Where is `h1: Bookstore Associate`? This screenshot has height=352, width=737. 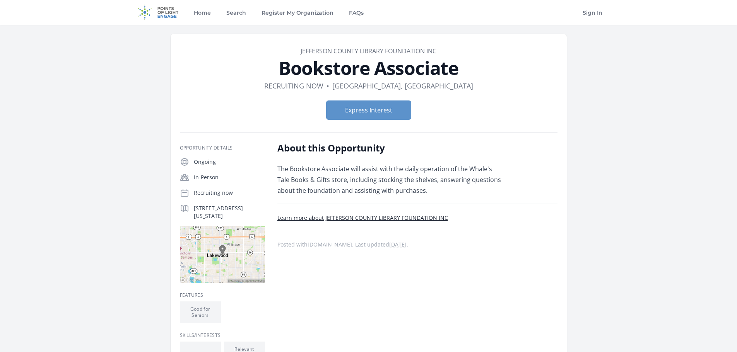
h1: Bookstore Associate is located at coordinates (369, 68).